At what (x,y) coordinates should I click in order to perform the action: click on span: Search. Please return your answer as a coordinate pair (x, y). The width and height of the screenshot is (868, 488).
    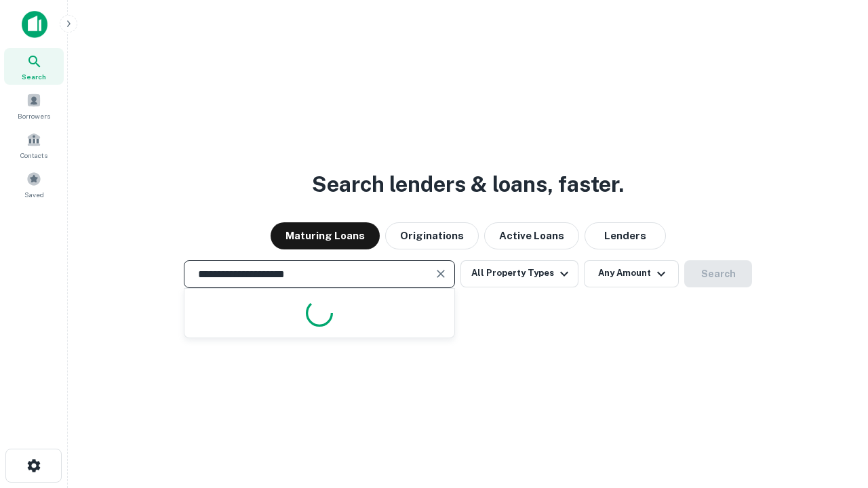
    Looking at the image, I should click on (34, 77).